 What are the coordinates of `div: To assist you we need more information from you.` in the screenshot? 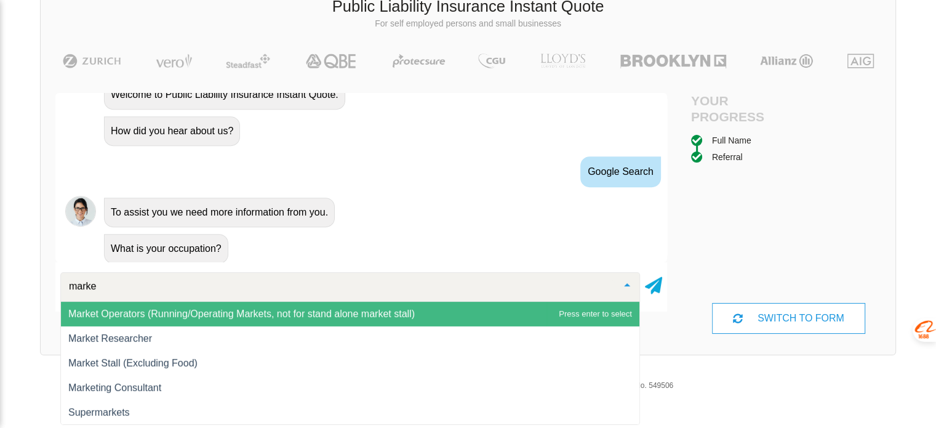 It's located at (219, 212).